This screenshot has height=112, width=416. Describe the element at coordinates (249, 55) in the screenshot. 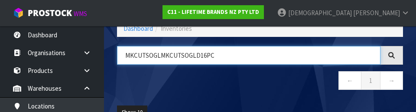

I see `input: Search inventories` at that location.